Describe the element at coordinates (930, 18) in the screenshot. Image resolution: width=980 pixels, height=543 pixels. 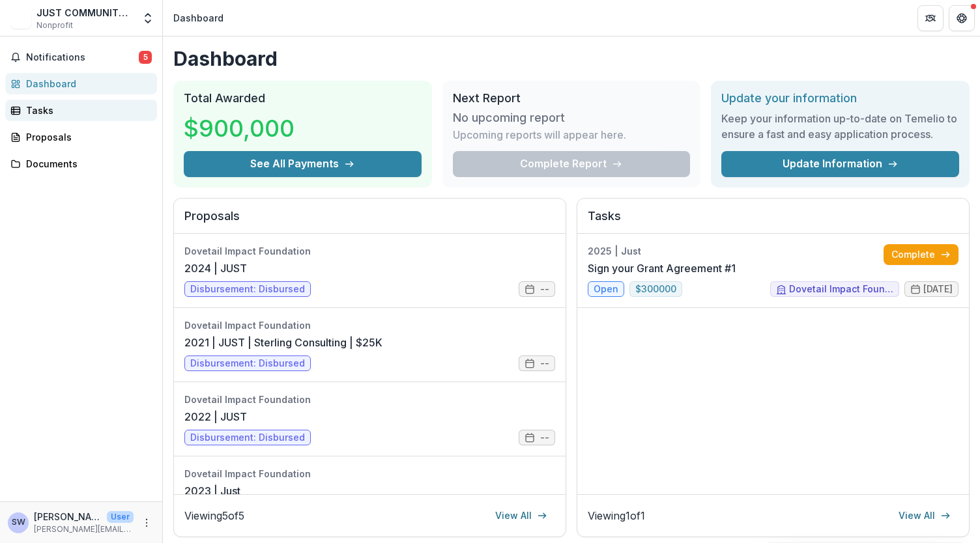
I see `button: Partners` at that location.